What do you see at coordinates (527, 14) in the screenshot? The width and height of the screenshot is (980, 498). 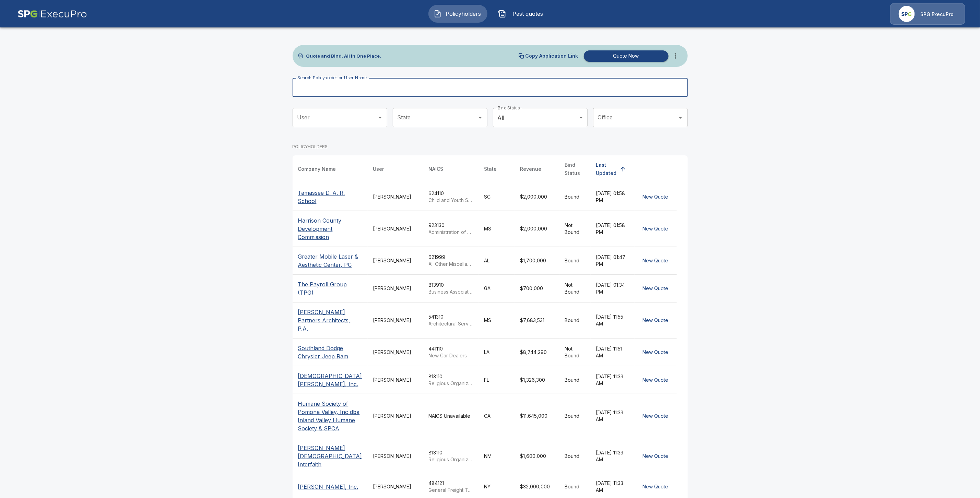 I see `span: Past quotes` at bounding box center [527, 14].